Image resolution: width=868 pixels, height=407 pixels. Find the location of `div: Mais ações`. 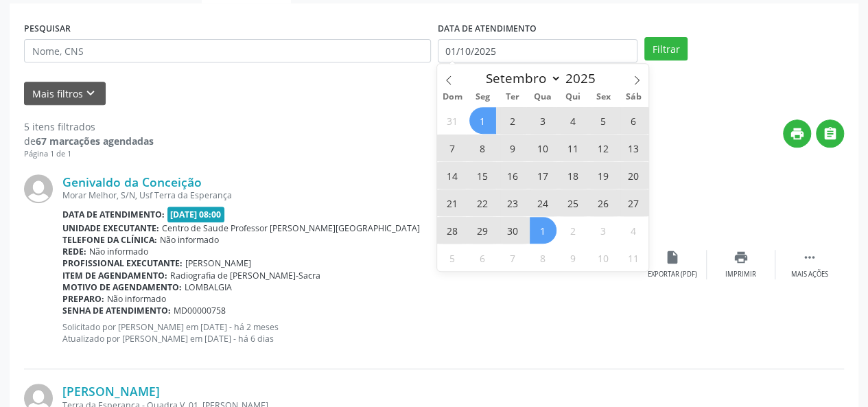

div: Mais ações is located at coordinates (809, 274).